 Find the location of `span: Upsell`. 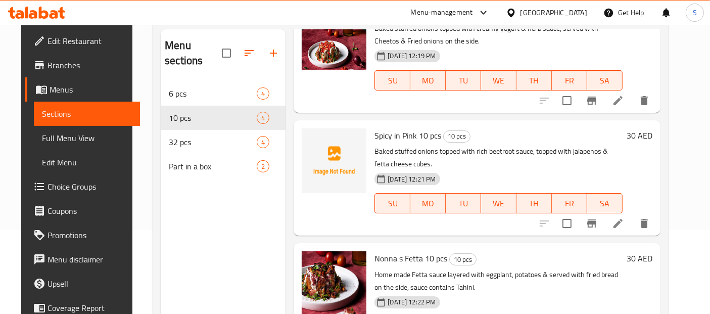

span: Upsell is located at coordinates (89, 284).